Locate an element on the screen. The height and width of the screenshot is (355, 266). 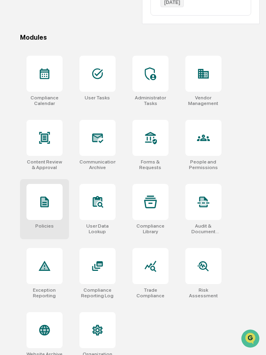
div: User Tasks is located at coordinates (97, 98).